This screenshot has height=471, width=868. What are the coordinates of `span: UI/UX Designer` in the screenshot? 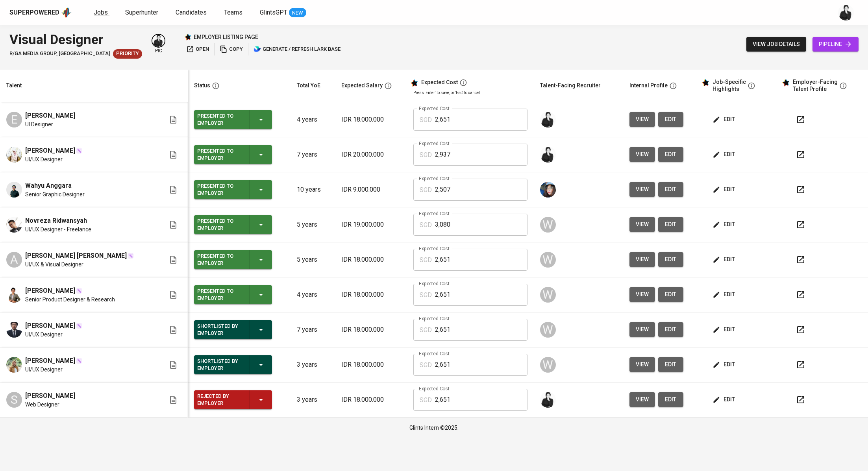 It's located at (44, 334).